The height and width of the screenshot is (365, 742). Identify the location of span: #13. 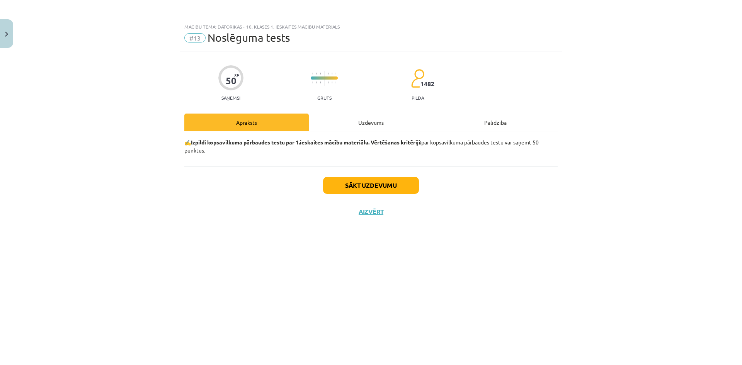
(195, 38).